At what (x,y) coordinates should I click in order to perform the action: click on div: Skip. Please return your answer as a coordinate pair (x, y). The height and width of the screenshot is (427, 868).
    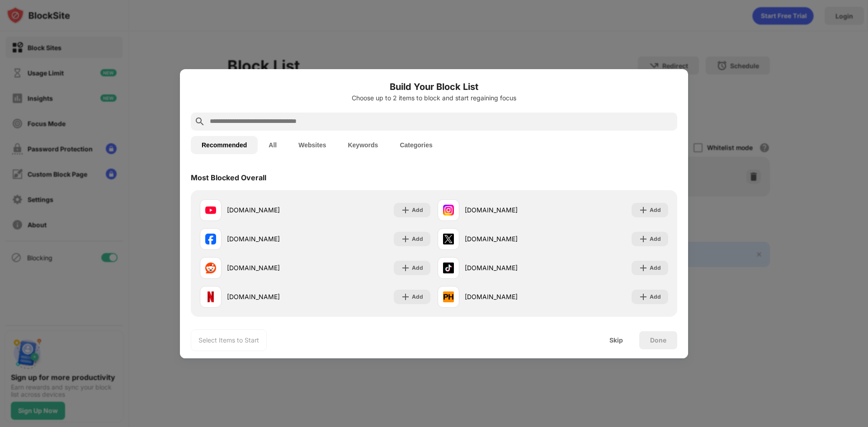
    Looking at the image, I should click on (616, 340).